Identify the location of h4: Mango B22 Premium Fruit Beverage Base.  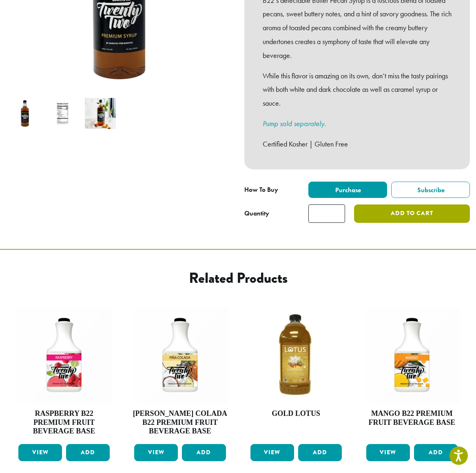
(412, 418).